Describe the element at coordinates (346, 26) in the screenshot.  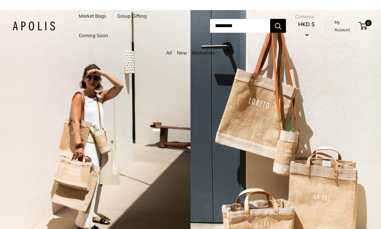
I see `a: My Account` at that location.